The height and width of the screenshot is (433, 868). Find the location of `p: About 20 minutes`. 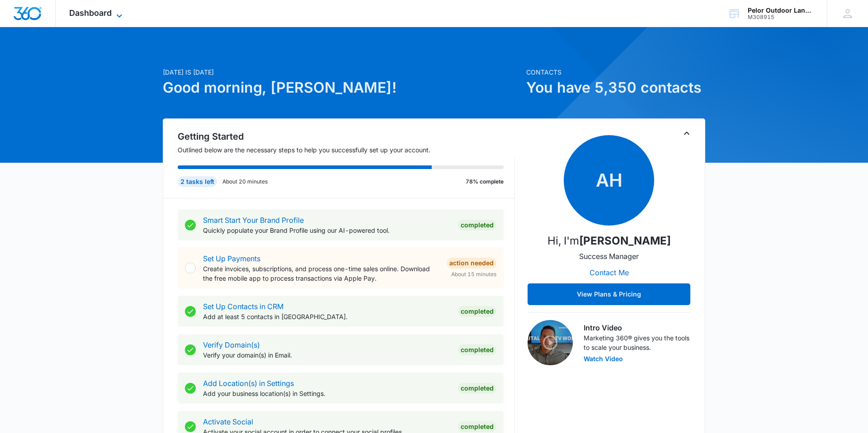

p: About 20 minutes is located at coordinates (245, 181).